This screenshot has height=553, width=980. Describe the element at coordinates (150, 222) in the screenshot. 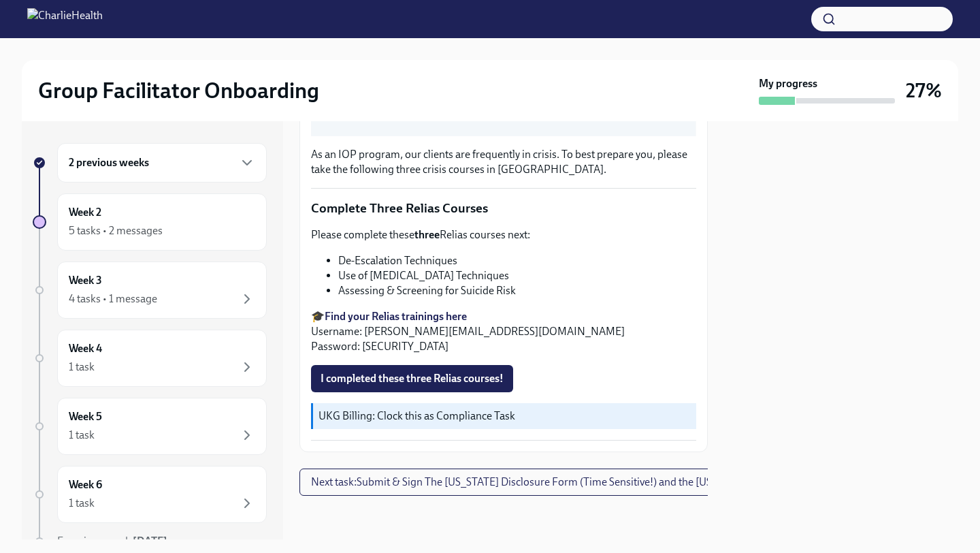

I see `a: Week 25 tasks • 2 messages` at that location.